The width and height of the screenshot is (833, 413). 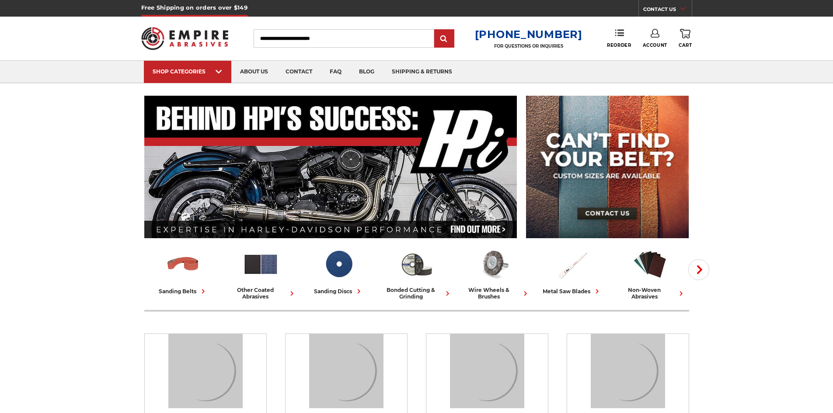 What do you see at coordinates (528, 46) in the screenshot?
I see `p: FOR QUESTIONS OR INQUIRIES` at bounding box center [528, 46].